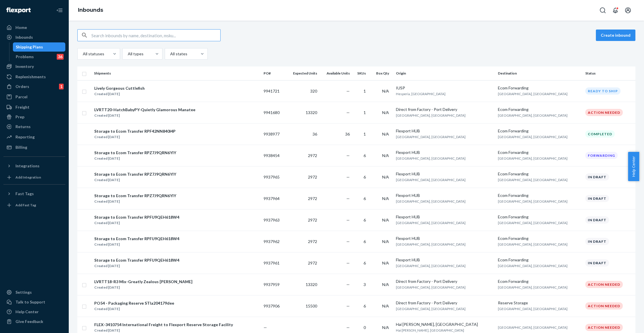  What do you see at coordinates (616, 35) in the screenshot?
I see `button: Create inbound` at bounding box center [616, 35].